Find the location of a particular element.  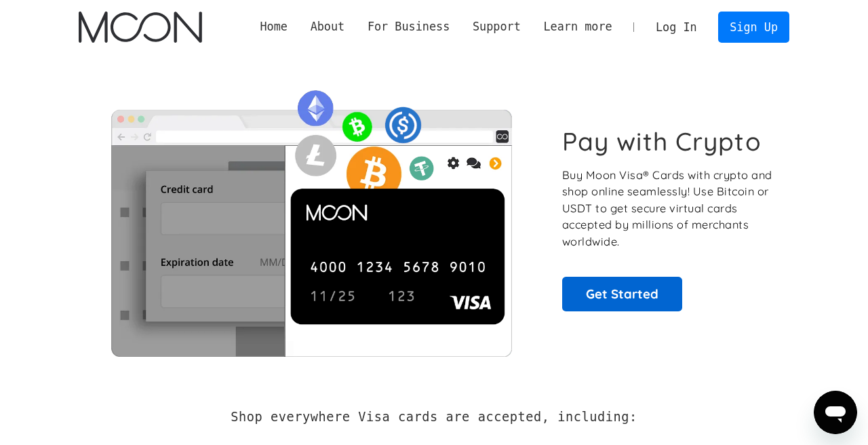

a: Sign Up is located at coordinates (753, 27).